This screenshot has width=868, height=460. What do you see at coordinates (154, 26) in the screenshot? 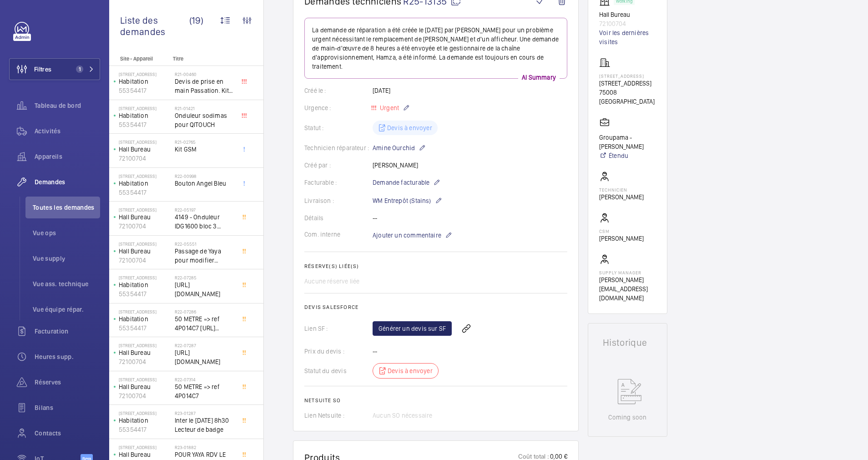
I see `span: Liste des demandes` at bounding box center [154, 26].